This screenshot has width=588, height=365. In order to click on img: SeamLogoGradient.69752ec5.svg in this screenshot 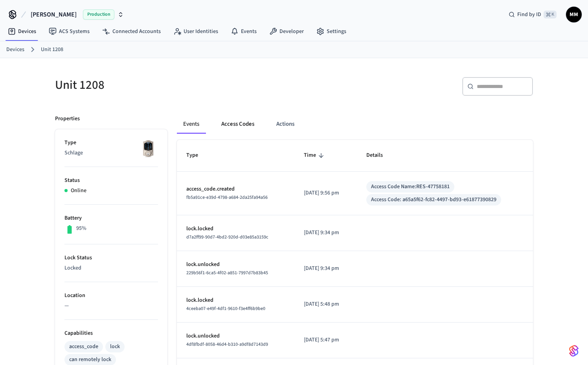, I will do `click(574, 351)`.